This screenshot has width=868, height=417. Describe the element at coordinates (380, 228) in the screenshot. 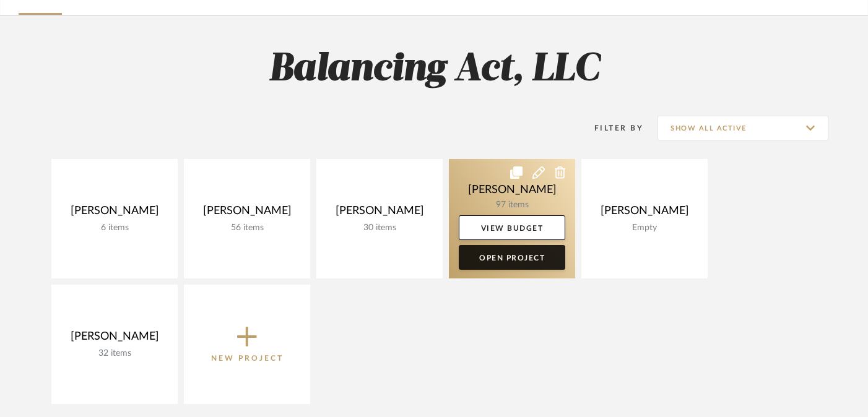

I see `div: 30 items` at that location.